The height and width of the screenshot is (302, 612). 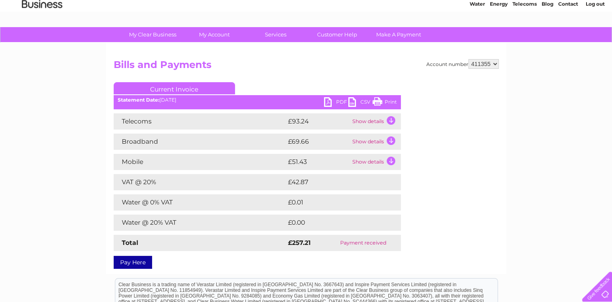 What do you see at coordinates (547, 37) in the screenshot?
I see `a: Blog` at bounding box center [547, 37].